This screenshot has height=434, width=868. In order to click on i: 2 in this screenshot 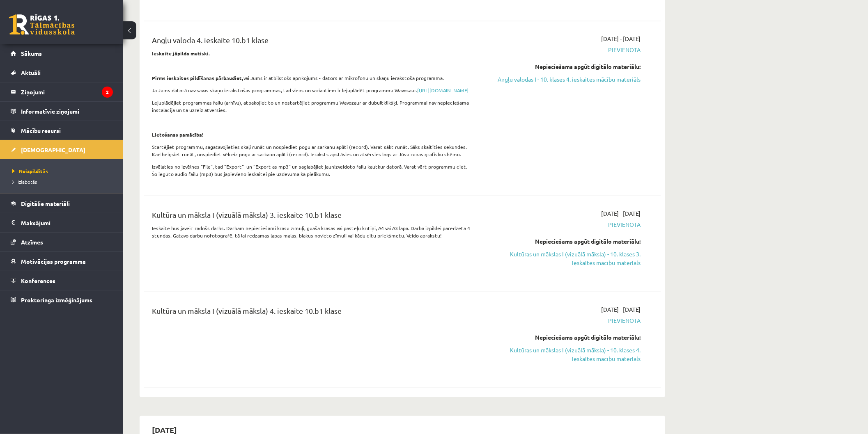, I will do `click(107, 92)`.